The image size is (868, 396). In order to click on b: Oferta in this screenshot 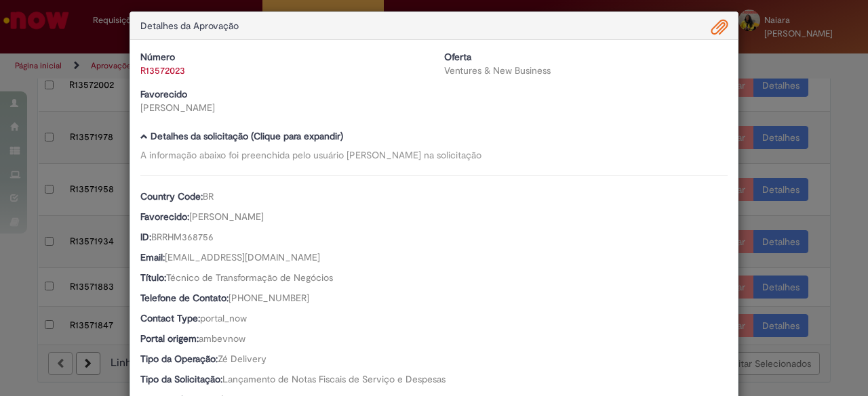, I will do `click(458, 57)`.